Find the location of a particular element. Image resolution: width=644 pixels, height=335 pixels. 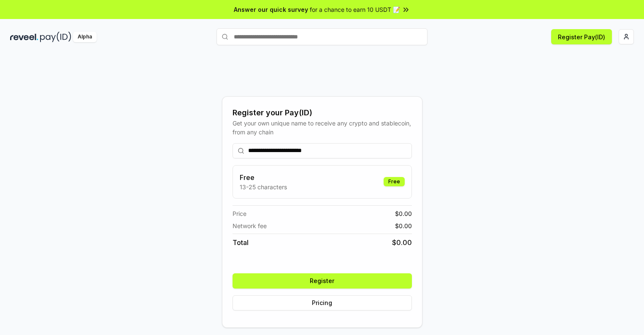

span: Answer our quick survey is located at coordinates (271, 10).